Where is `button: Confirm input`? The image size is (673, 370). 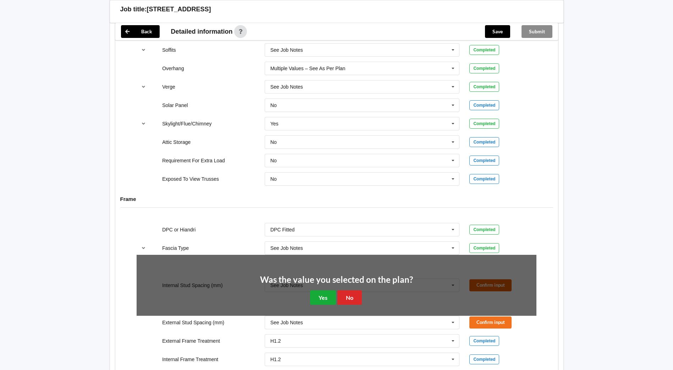 button: Confirm input is located at coordinates (490, 322).